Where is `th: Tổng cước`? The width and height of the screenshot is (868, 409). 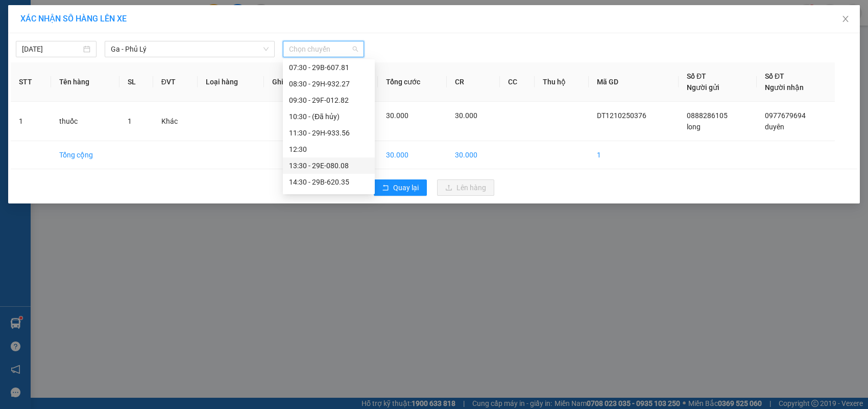 th: Tổng cước is located at coordinates (412, 82).